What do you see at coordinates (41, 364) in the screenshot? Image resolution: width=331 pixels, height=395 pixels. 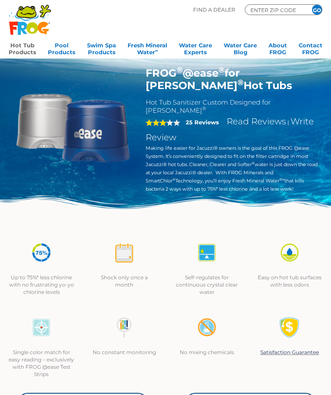 I see `p: Single color match for easy reading – exclusively with FROG @ease Test Strips` at bounding box center [41, 364].